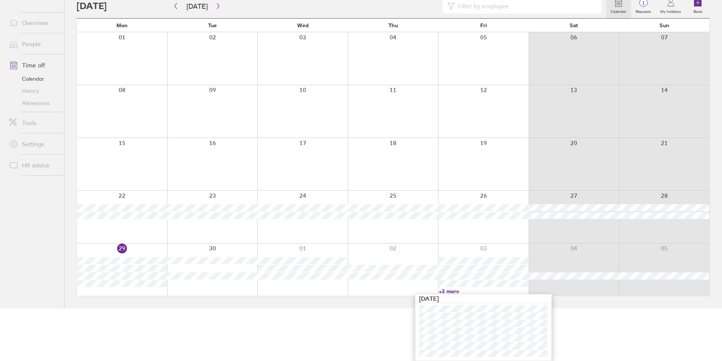 This screenshot has width=722, height=361. What do you see at coordinates (618, 11) in the screenshot?
I see `label: Calendar` at bounding box center [618, 11].